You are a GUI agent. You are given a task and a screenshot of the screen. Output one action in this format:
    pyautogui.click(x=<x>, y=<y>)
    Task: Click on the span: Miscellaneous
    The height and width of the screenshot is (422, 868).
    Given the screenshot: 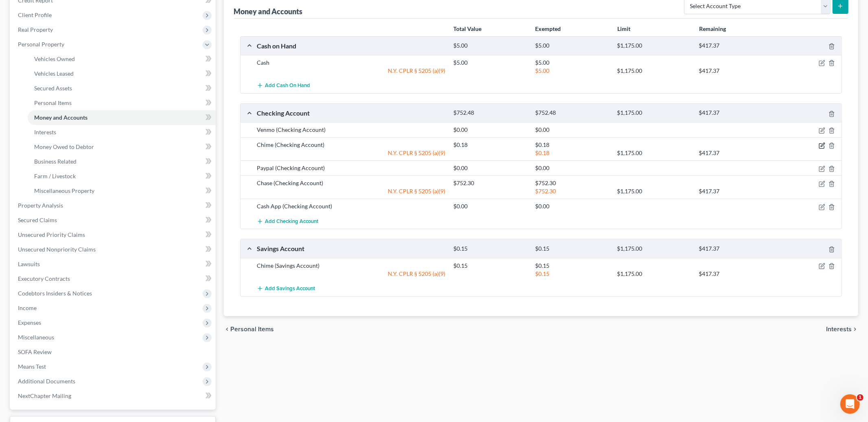 What is the action you would take?
    pyautogui.click(x=36, y=337)
    